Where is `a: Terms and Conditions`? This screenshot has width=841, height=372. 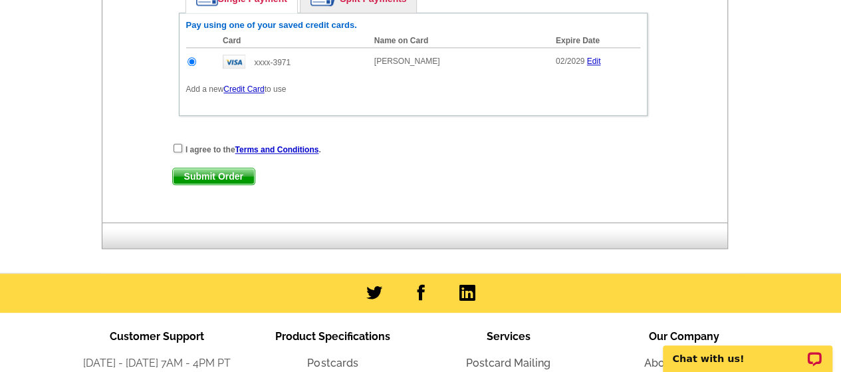 a: Terms and Conditions is located at coordinates (277, 150).